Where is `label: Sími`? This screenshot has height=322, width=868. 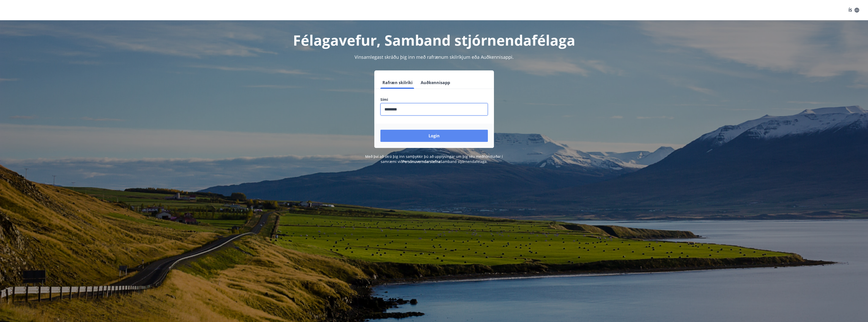
label: Sími is located at coordinates (434, 99).